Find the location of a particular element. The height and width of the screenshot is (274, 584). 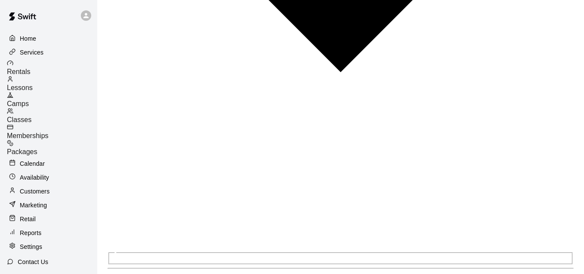

div: Rentals is located at coordinates (52, 67).